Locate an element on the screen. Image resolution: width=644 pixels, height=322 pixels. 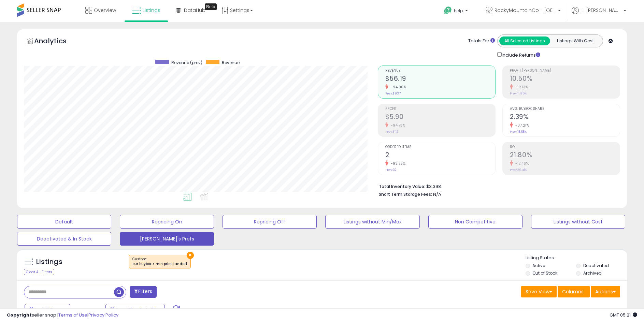
button: Repricing Off is located at coordinates (270, 222).